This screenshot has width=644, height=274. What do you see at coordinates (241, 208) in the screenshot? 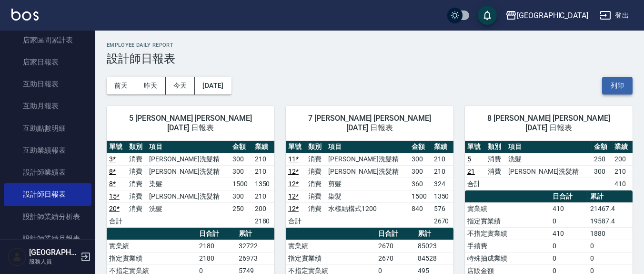
I see `td: 250` at bounding box center [241, 208].